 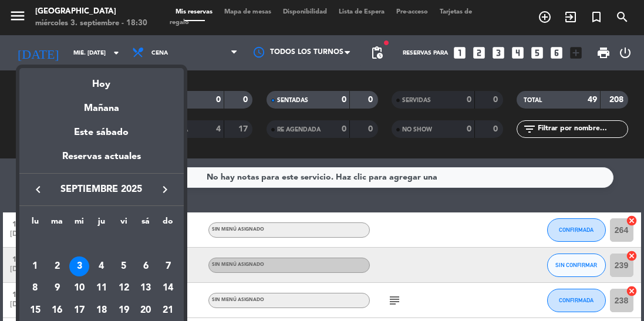 I want to click on div: 19, so click(x=124, y=311).